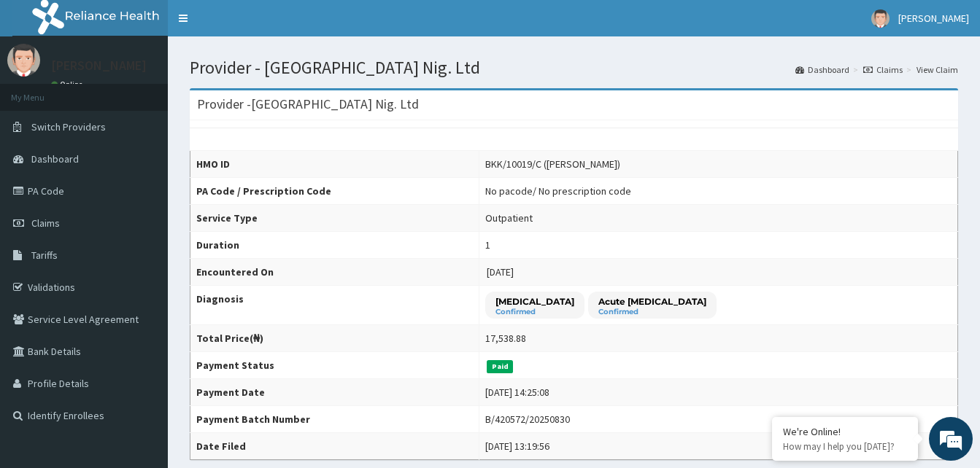 Image resolution: width=980 pixels, height=468 pixels. What do you see at coordinates (506, 338) in the screenshot?
I see `div: 17,538.88` at bounding box center [506, 338].